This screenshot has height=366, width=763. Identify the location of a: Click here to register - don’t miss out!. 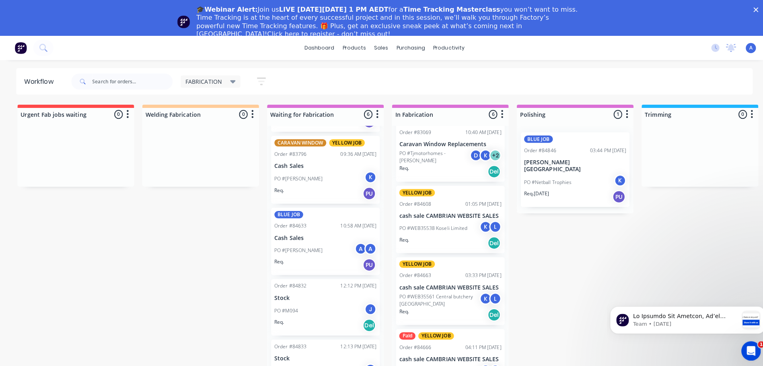
(326, 33).